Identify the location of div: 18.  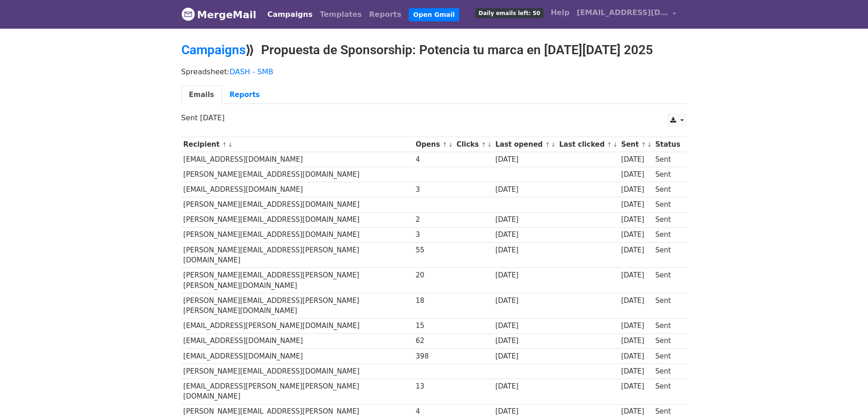
(434, 301).